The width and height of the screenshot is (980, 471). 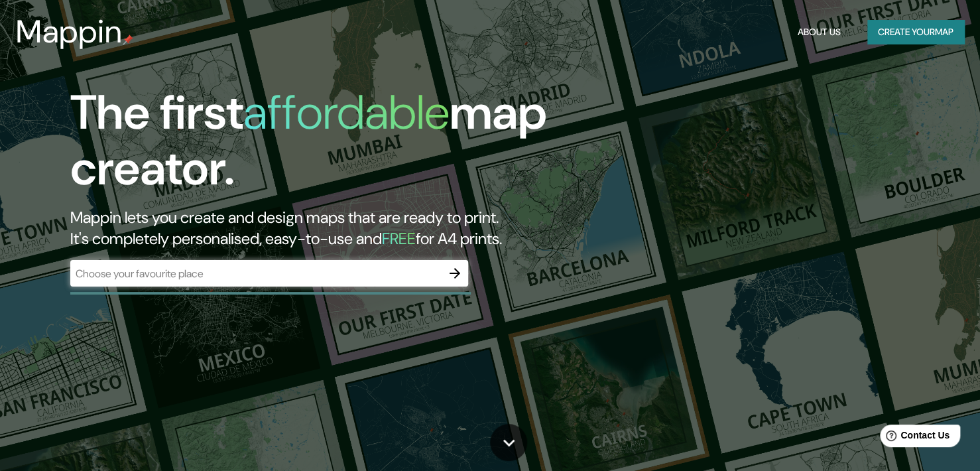 What do you see at coordinates (69, 32) in the screenshot?
I see `h3: Mappin` at bounding box center [69, 32].